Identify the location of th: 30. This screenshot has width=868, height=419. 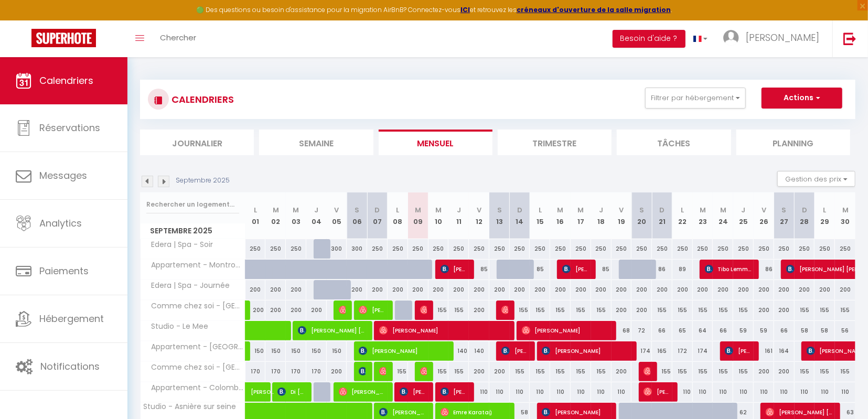
(845, 216).